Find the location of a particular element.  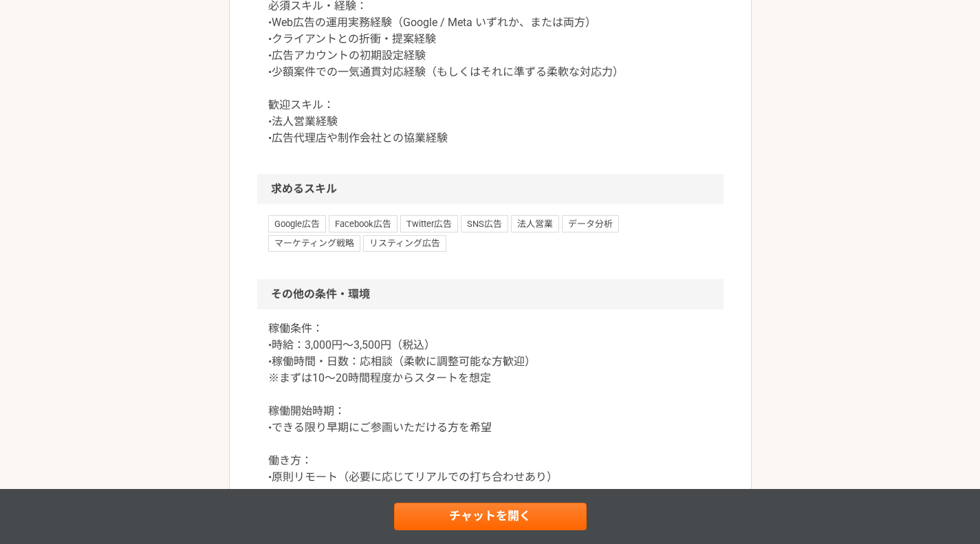

span: 法人営業 is located at coordinates (535, 223).